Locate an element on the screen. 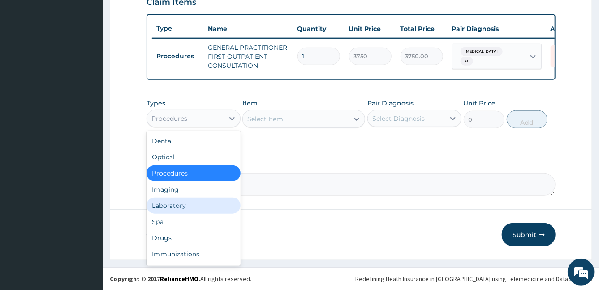  span: We're online! is located at coordinates (88, 133).